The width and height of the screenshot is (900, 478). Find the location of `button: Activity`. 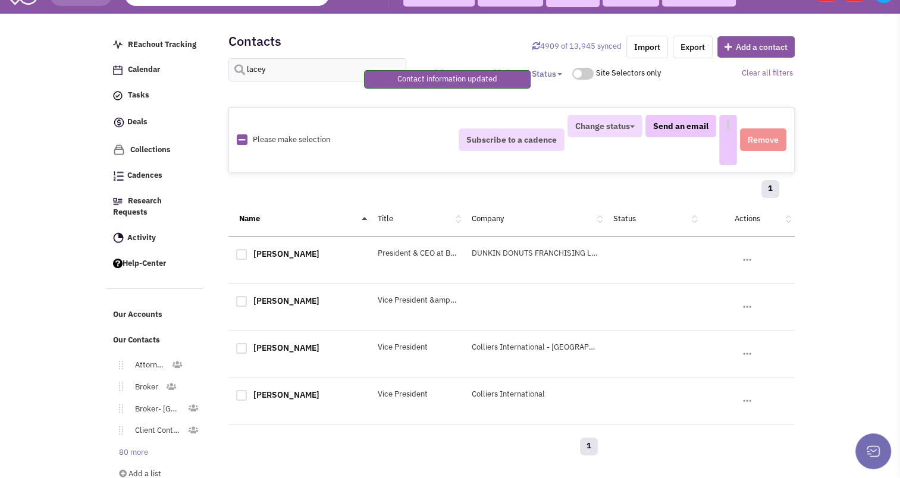

button: Activity is located at coordinates (441, 73).